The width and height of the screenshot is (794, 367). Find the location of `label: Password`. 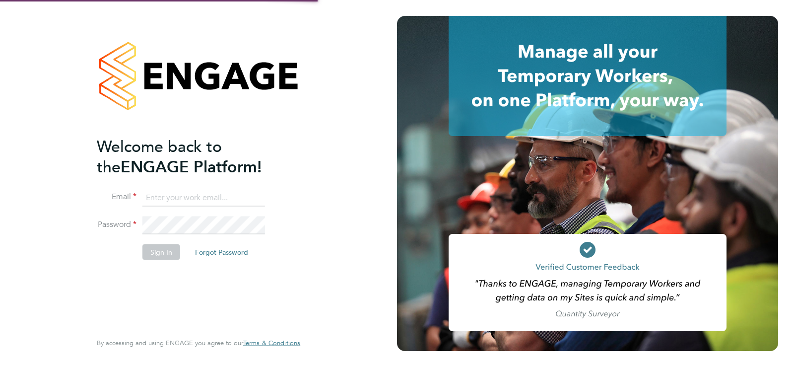

label: Password is located at coordinates (117, 224).